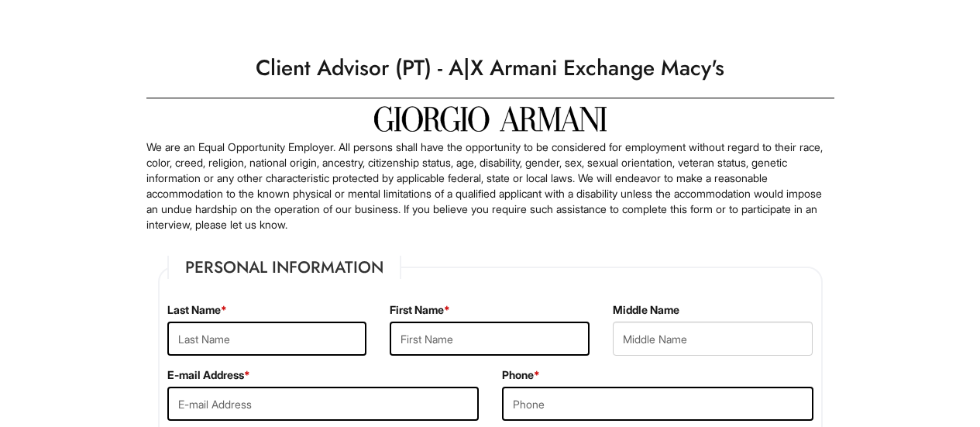 Image resolution: width=980 pixels, height=427 pixels. I want to click on p: We are an Equal Opportunity Employer. All persons shall have the opportunity to be considered for..., so click(490, 186).